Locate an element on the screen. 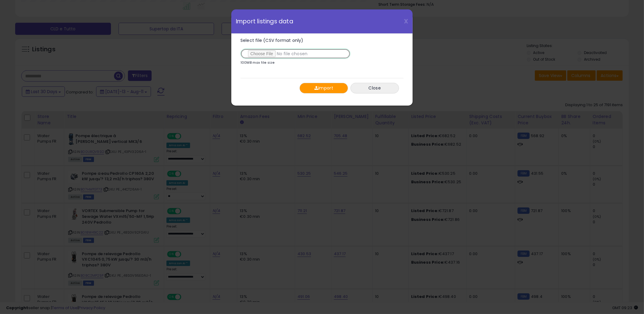 The image size is (644, 314). span: Import listings data is located at coordinates (264, 21).